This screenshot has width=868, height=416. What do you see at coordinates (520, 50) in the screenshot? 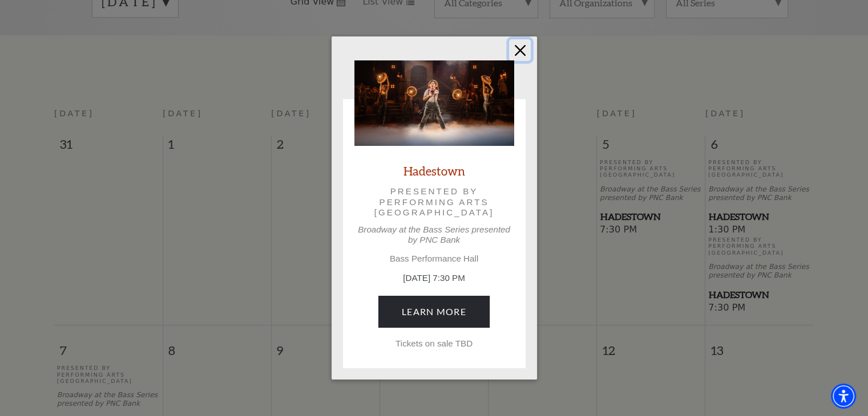
I see `button: Close` at bounding box center [520, 50].